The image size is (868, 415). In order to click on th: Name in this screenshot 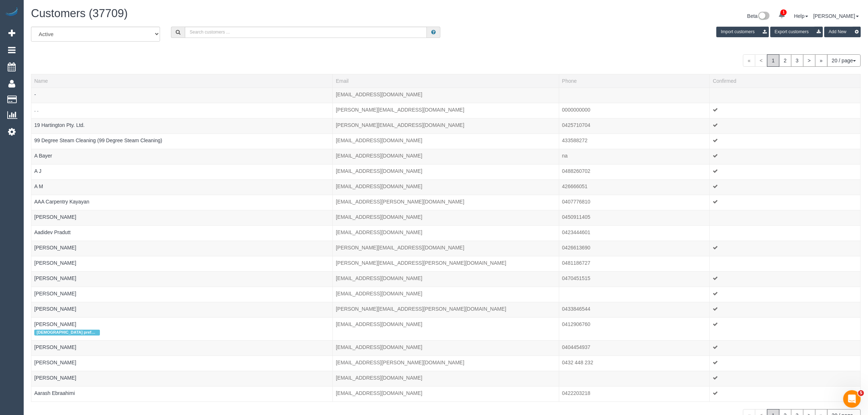, I will do `click(182, 80)`.